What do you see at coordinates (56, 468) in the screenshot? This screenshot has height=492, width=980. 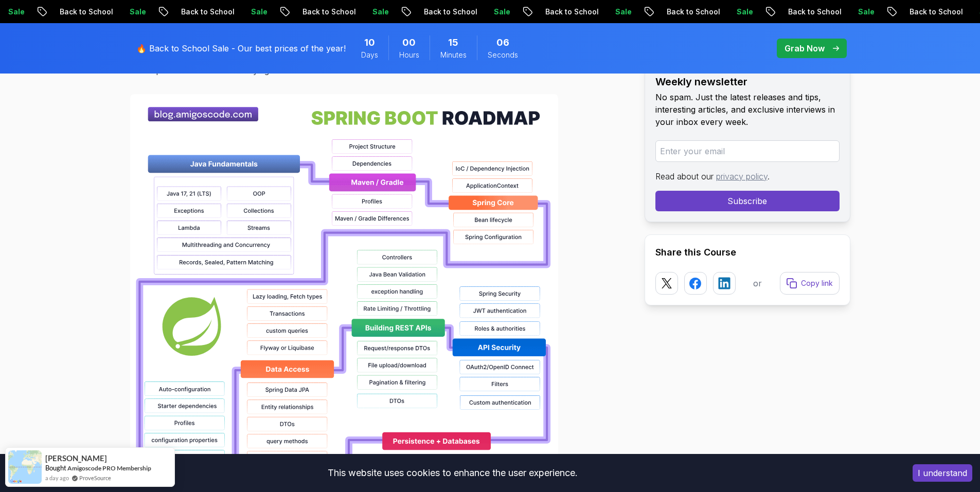 I see `span: Bought` at bounding box center [56, 468].